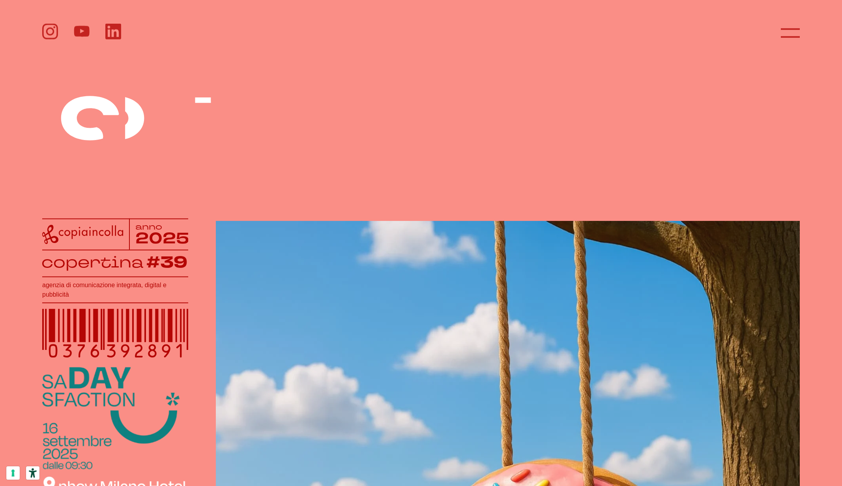  I want to click on h1: agenzia di comunicazione integrata, digital e pubblicità, so click(115, 290).